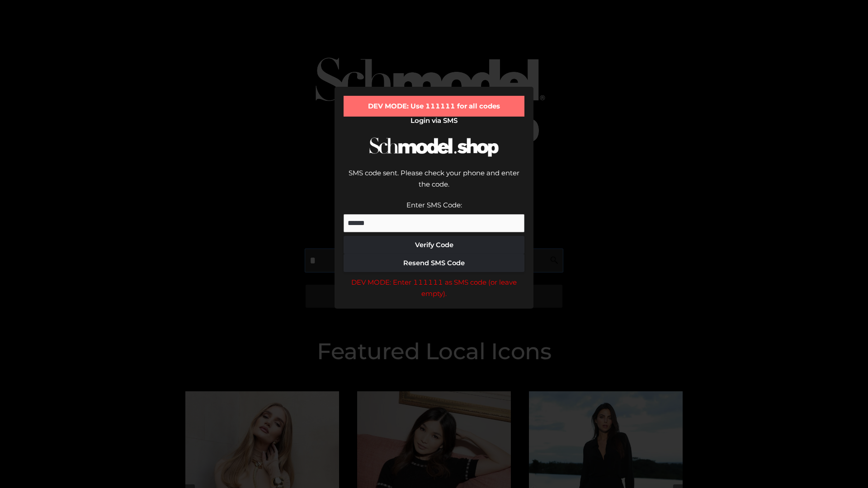  What do you see at coordinates (434, 106) in the screenshot?
I see `div: DEV MODE: Use 111111 for all codes` at bounding box center [434, 106].